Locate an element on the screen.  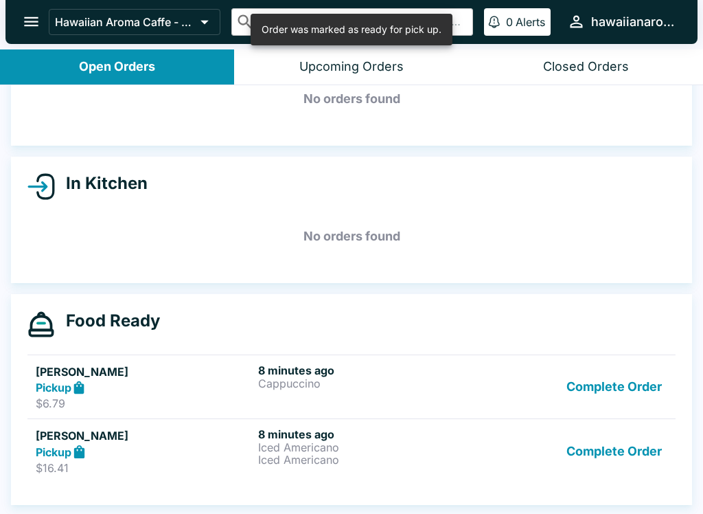
div: Open Orders is located at coordinates (117, 67).